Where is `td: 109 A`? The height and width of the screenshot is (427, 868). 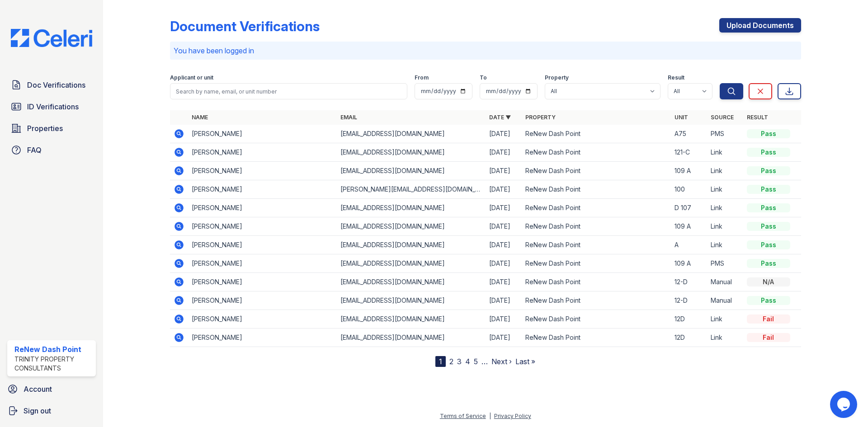 td: 109 A is located at coordinates (689, 171).